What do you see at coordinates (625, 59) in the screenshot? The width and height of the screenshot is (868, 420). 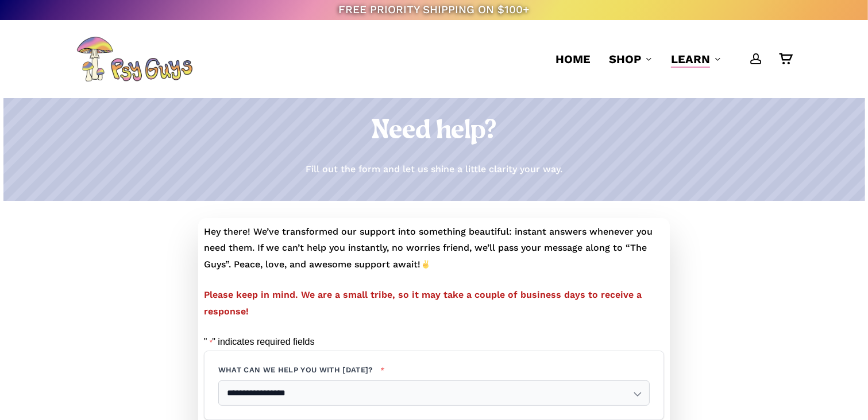 I see `span: Shop` at bounding box center [625, 59].